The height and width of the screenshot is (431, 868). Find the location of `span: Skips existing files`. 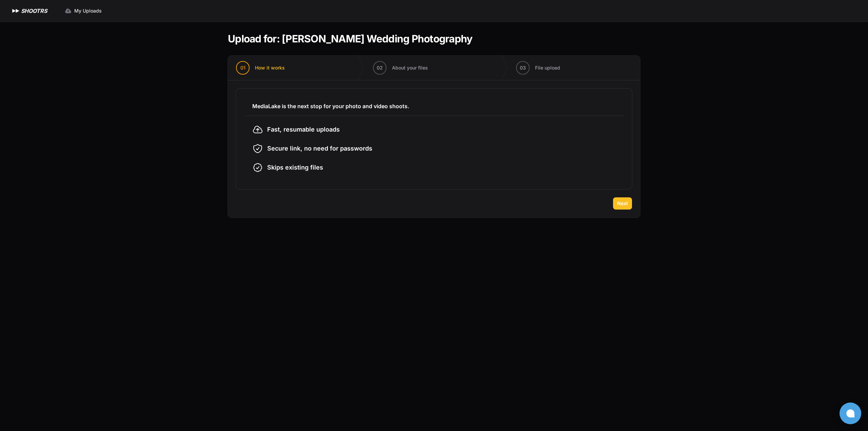

span: Skips existing files is located at coordinates (295, 167).